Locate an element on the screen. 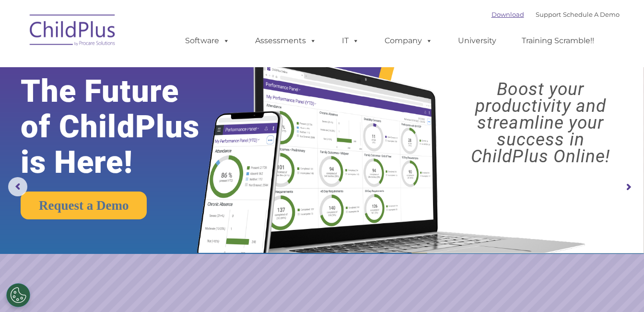  a: Schedule A Demo is located at coordinates (592, 15).